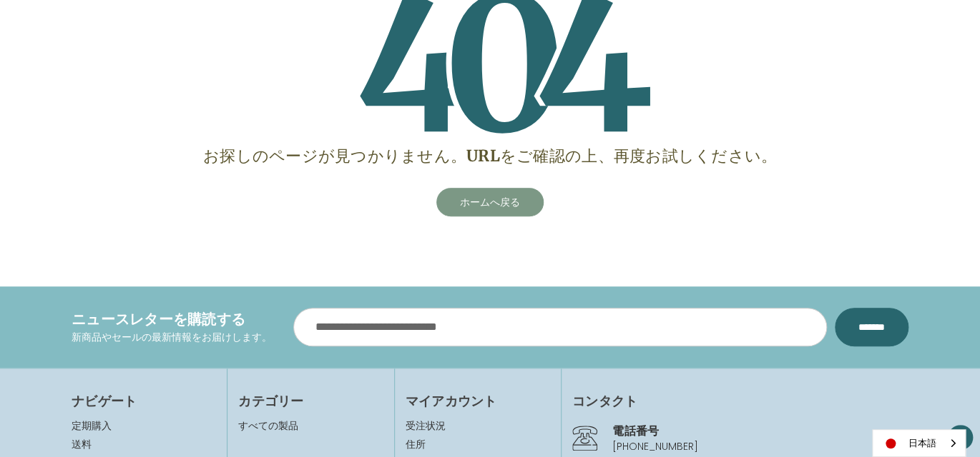 Image resolution: width=980 pixels, height=457 pixels. Describe the element at coordinates (918, 443) in the screenshot. I see `aside: Language selected: 日本語` at that location.